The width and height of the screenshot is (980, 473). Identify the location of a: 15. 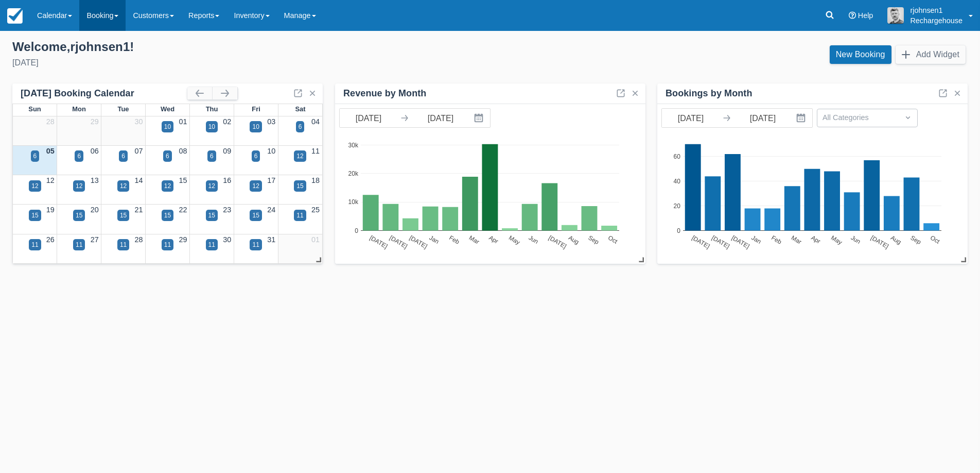
(183, 180).